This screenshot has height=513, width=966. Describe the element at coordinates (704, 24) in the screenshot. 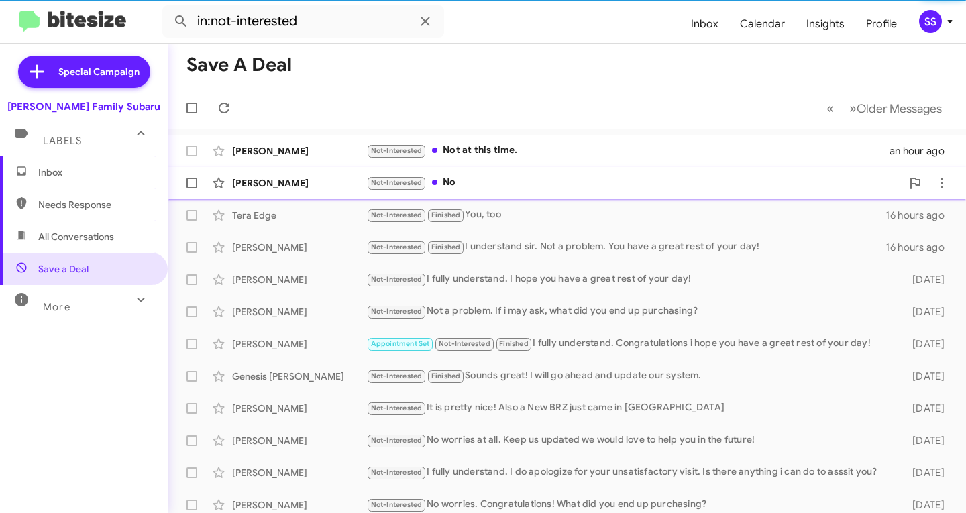

I see `a: Inbox` at that location.